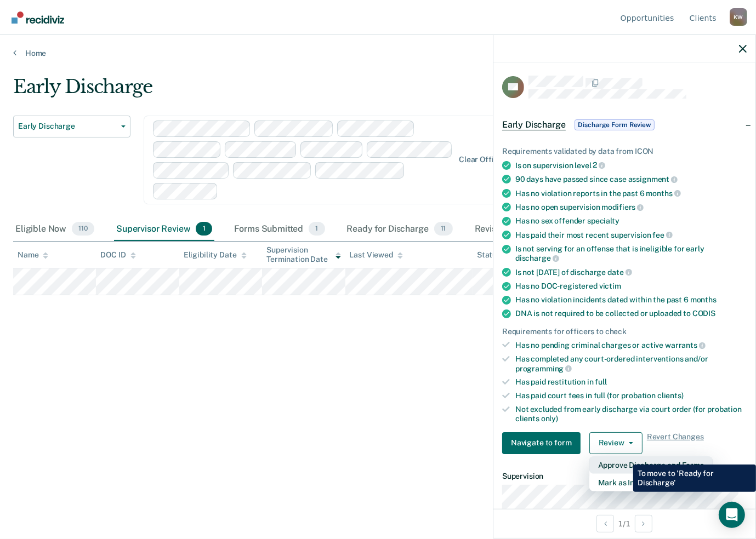  What do you see at coordinates (280, 230) in the screenshot?
I see `div: Forms Submitted` at bounding box center [280, 230].